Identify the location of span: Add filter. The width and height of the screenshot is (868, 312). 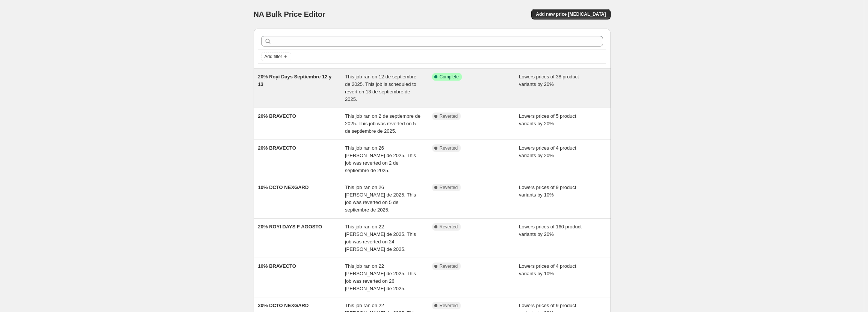
(273, 57).